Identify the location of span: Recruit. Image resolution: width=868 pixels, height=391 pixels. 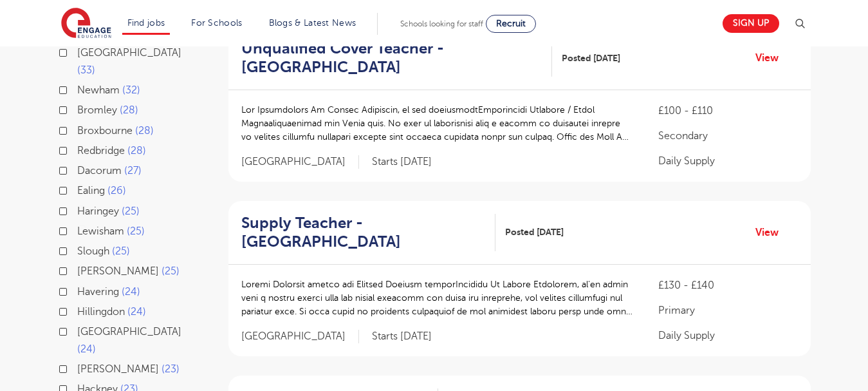
(511, 23).